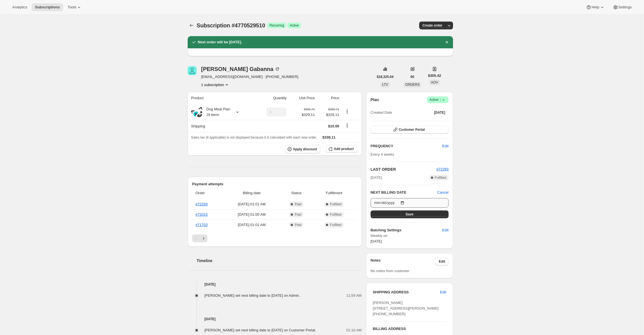  What do you see at coordinates (197, 112) in the screenshot?
I see `img: product img` at bounding box center [197, 112].